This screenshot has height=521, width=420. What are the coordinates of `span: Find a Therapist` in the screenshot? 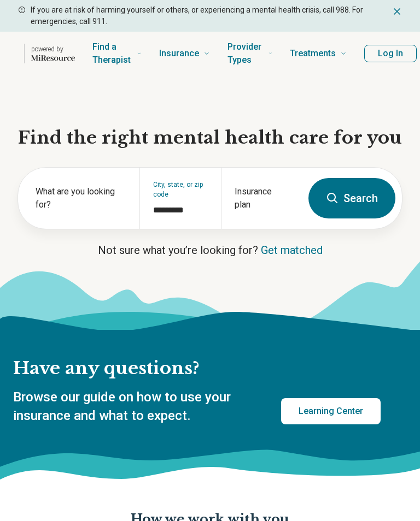 It's located at (112, 53).